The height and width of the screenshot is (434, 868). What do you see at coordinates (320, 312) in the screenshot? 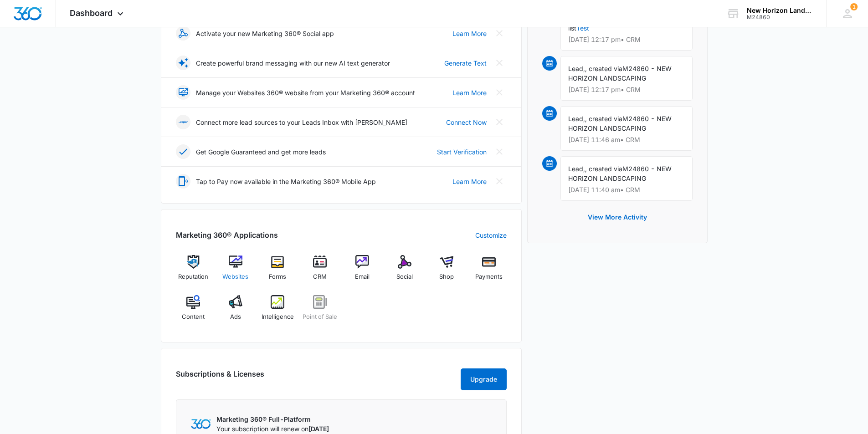
I see `a: Point of Sale` at bounding box center [320, 312].